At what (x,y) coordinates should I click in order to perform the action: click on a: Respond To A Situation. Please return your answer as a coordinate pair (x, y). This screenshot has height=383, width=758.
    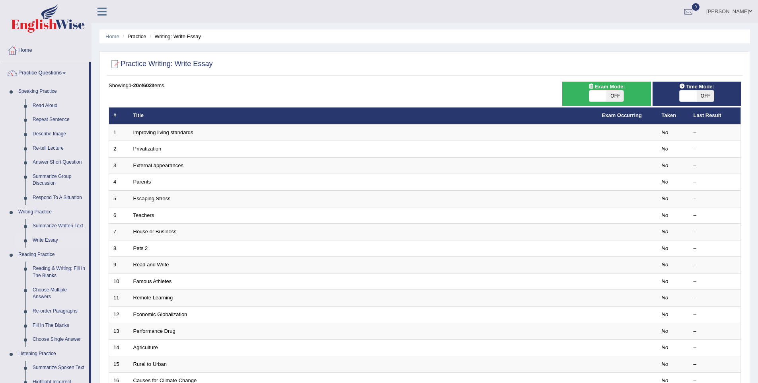
    Looking at the image, I should click on (59, 198).